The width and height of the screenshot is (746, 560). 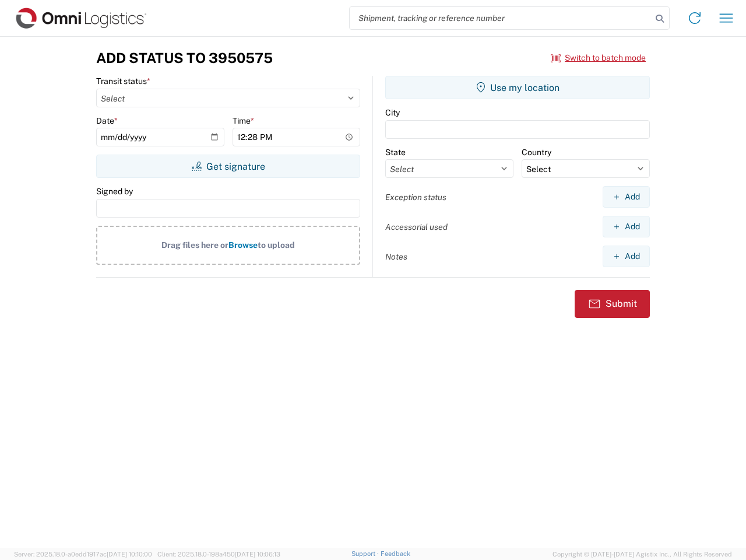 I want to click on label: Transit status, so click(x=123, y=81).